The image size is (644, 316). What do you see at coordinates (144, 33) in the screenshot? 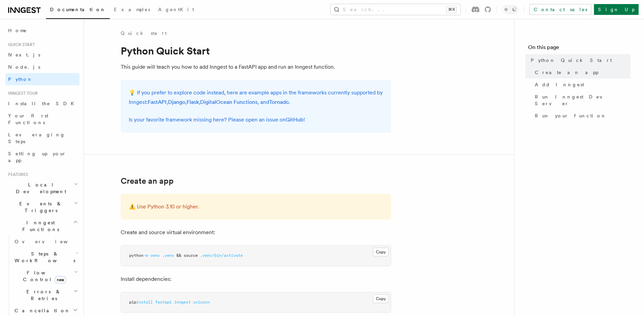
I see `a: Quick start` at bounding box center [144, 33].